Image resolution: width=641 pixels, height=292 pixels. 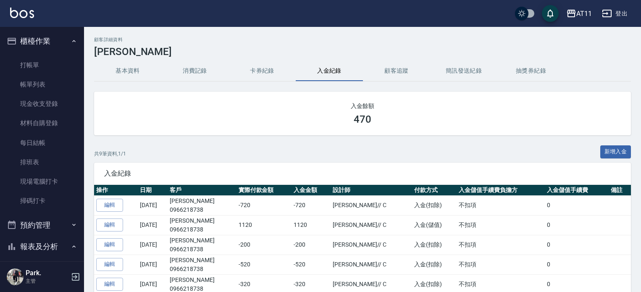 What do you see at coordinates (42, 162) in the screenshot?
I see `a: 排班表` at bounding box center [42, 162].